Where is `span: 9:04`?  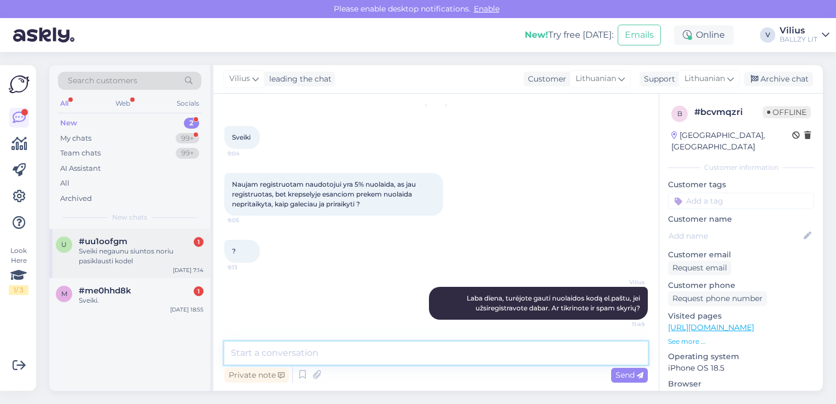 span: 9:04 is located at coordinates (248, 153).